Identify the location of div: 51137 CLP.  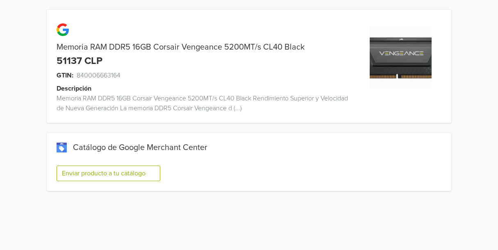
(80, 61).